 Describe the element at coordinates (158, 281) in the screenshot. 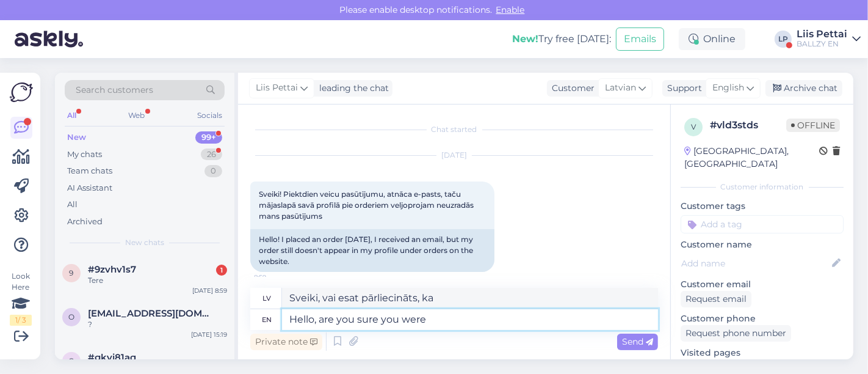

I see `div: Tere` at that location.